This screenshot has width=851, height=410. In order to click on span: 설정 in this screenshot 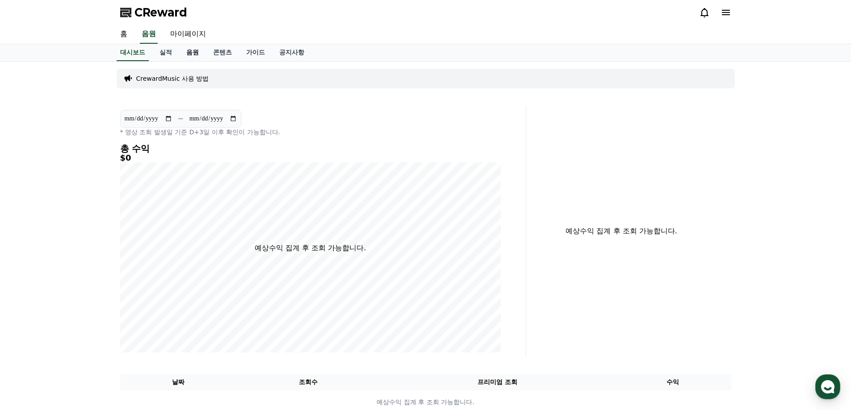, I will do `click(143, 300)`.